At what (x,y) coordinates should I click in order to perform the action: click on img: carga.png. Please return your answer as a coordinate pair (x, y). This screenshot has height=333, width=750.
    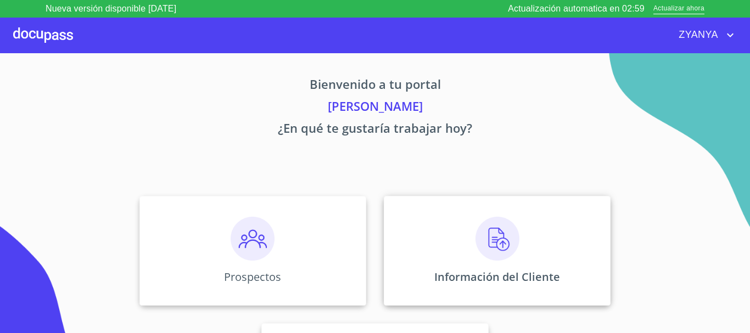
    Looking at the image, I should click on (497, 239).